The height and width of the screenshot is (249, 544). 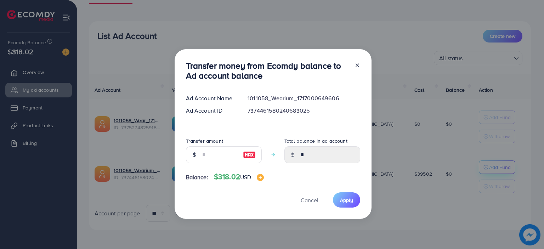 What do you see at coordinates (204, 141) in the screenshot?
I see `label: Transfer amount` at bounding box center [204, 141].